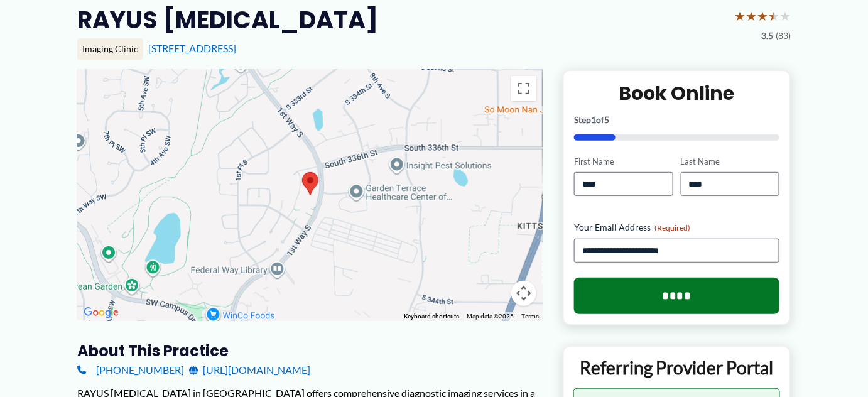 This screenshot has height=397, width=868. What do you see at coordinates (101, 313) in the screenshot?
I see `img: Google` at bounding box center [101, 313].